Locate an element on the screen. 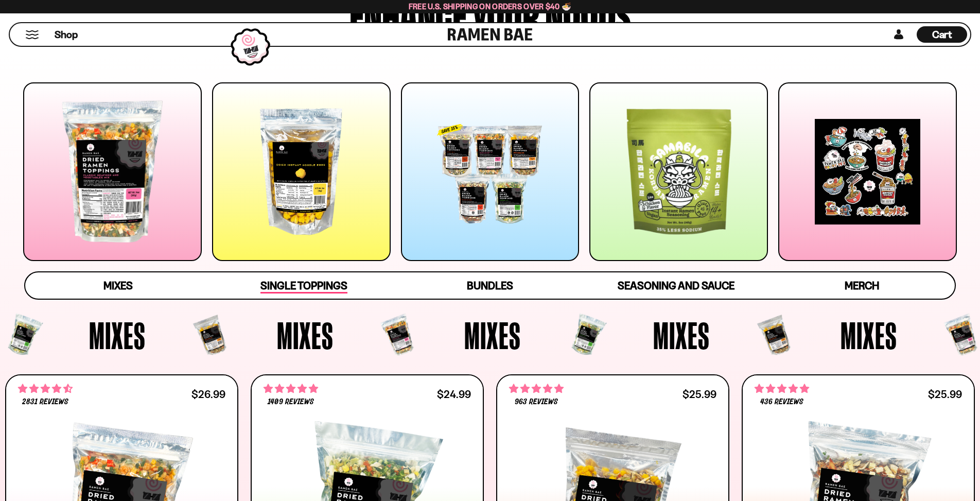 This screenshot has width=980, height=501. a: Merch is located at coordinates (862, 285).